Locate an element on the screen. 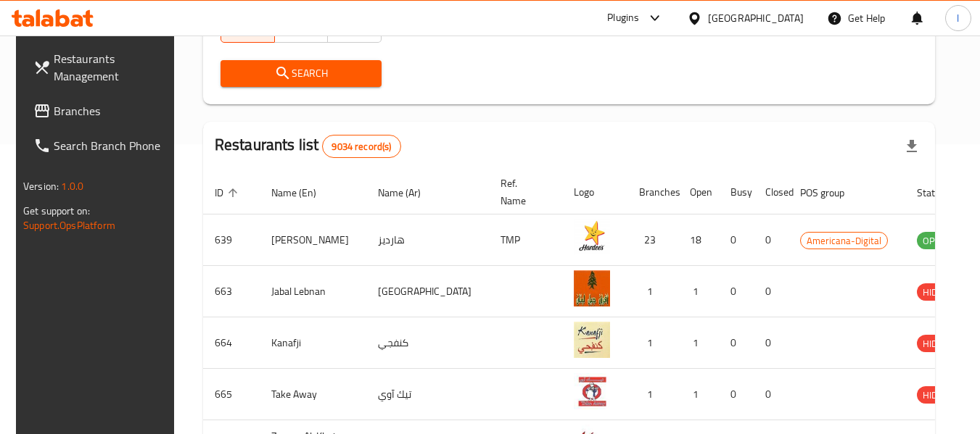 This screenshot has width=980, height=434. td: Take Away is located at coordinates (313, 394).